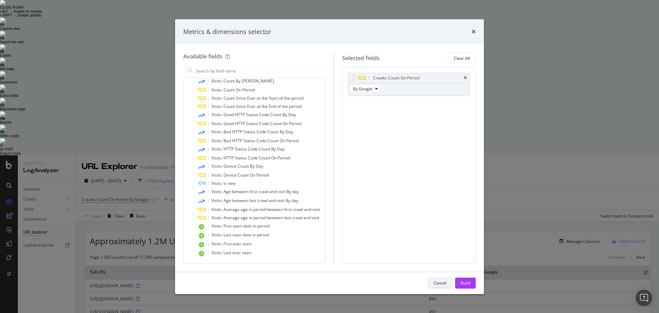 The image size is (659, 313). What do you see at coordinates (231, 252) in the screenshot?
I see `span: Visits: Last ever seen` at bounding box center [231, 252].